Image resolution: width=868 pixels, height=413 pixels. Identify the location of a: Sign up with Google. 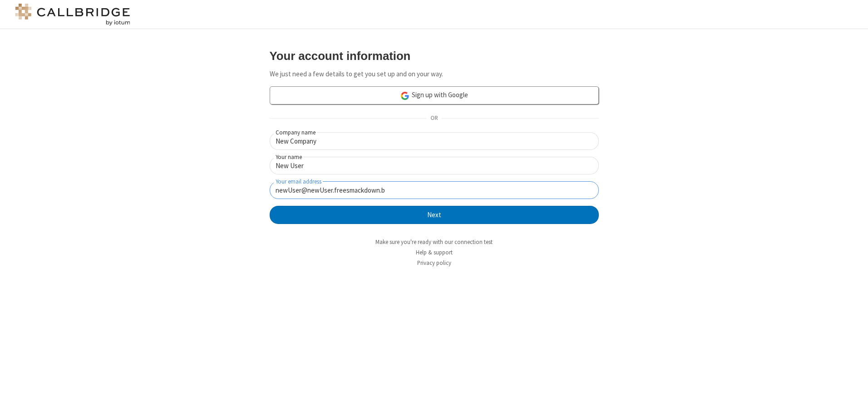
(434, 96).